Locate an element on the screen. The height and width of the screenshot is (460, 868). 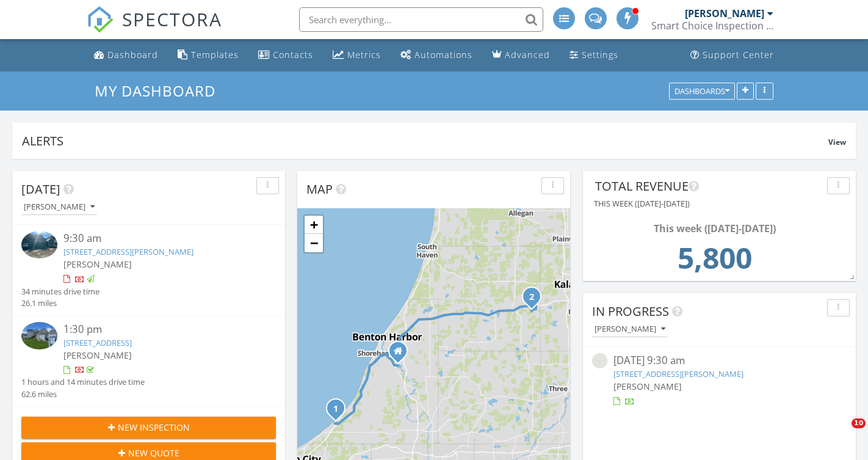
span: New Quote is located at coordinates (154, 452).